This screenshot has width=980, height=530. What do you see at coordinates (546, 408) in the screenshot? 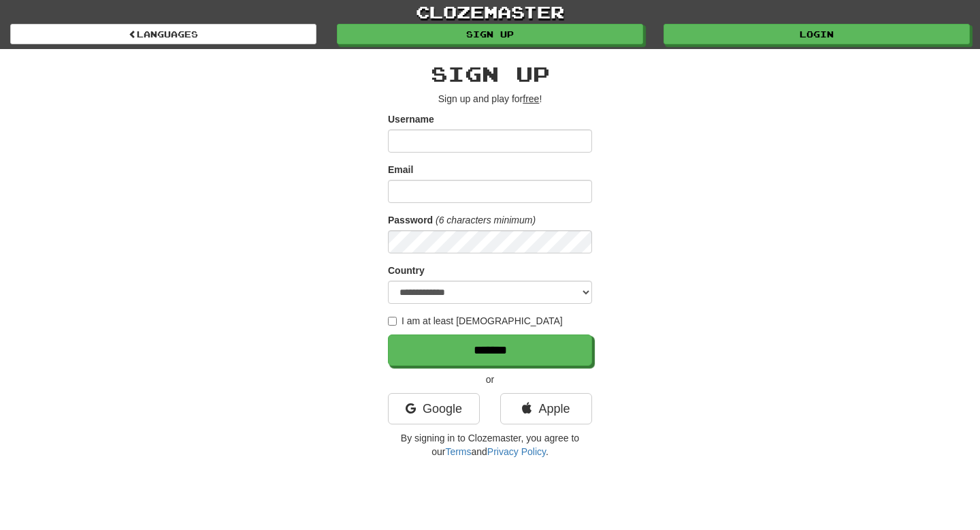
I see `a: Apple` at bounding box center [546, 408].